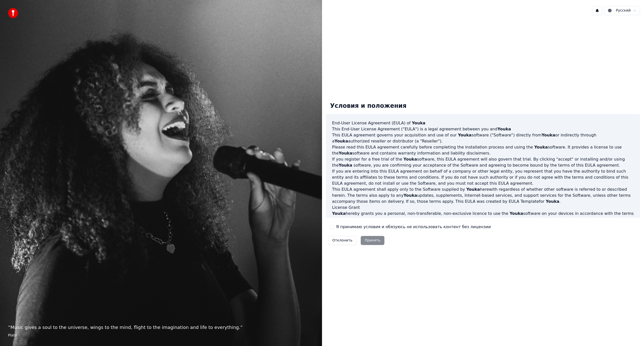 The width and height of the screenshot is (644, 346). I want to click on h3: License Grant, so click(483, 208).